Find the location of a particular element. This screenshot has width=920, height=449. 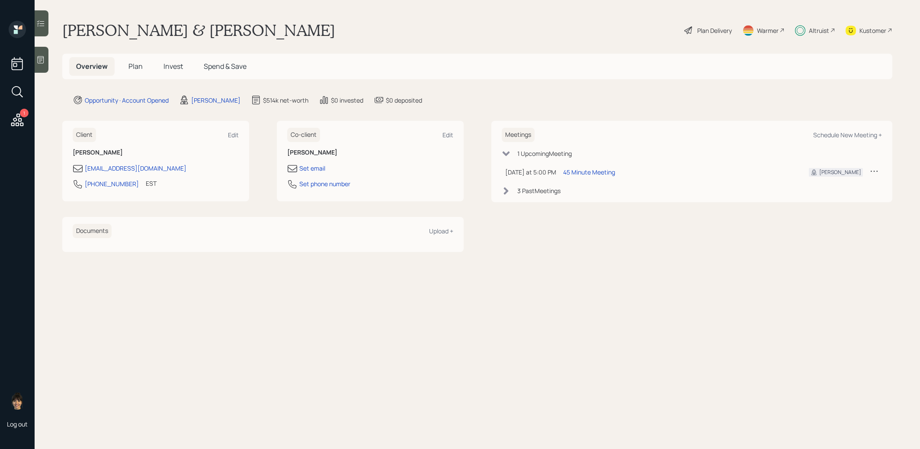

div: 3 Past Meeting s is located at coordinates (539, 190).